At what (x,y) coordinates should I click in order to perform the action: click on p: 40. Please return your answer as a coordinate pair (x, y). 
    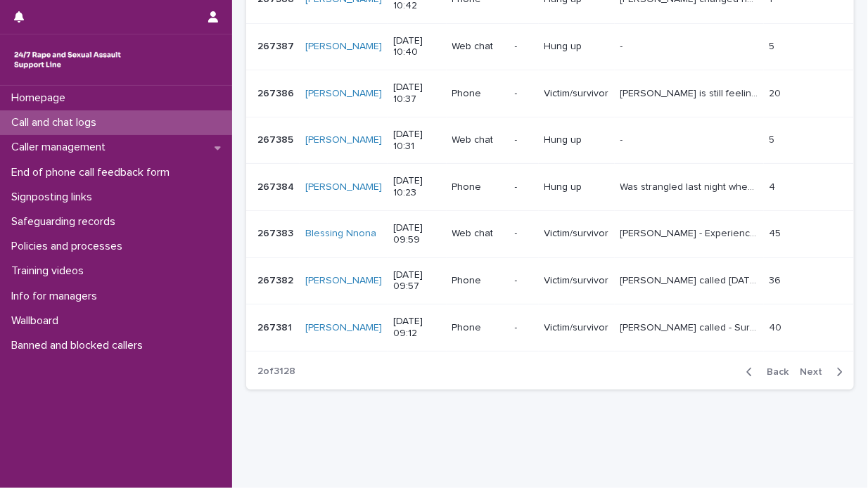
    Looking at the image, I should click on (778, 326).